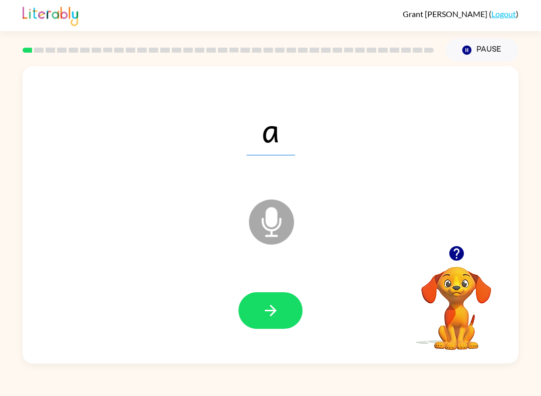 This screenshot has width=541, height=396. Describe the element at coordinates (482, 50) in the screenshot. I see `button: Pause` at that location.